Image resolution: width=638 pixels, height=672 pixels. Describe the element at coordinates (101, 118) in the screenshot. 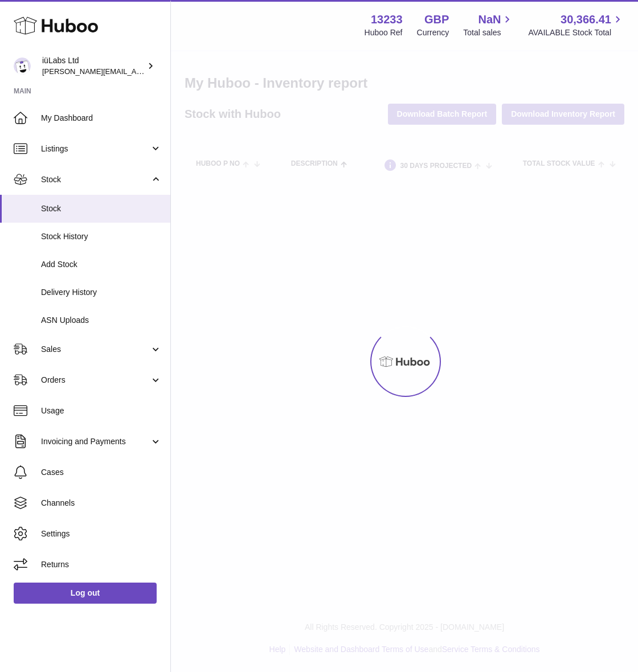

I see `span: My Dashboard` at that location.